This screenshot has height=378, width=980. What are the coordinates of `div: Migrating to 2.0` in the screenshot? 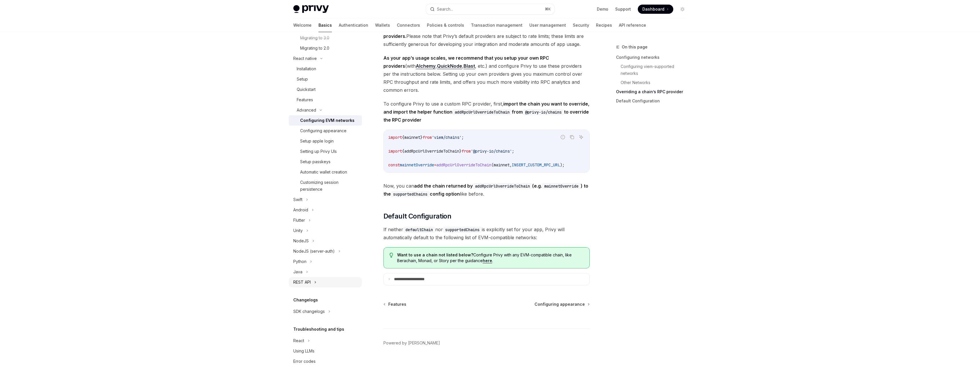 It's located at (315, 48).